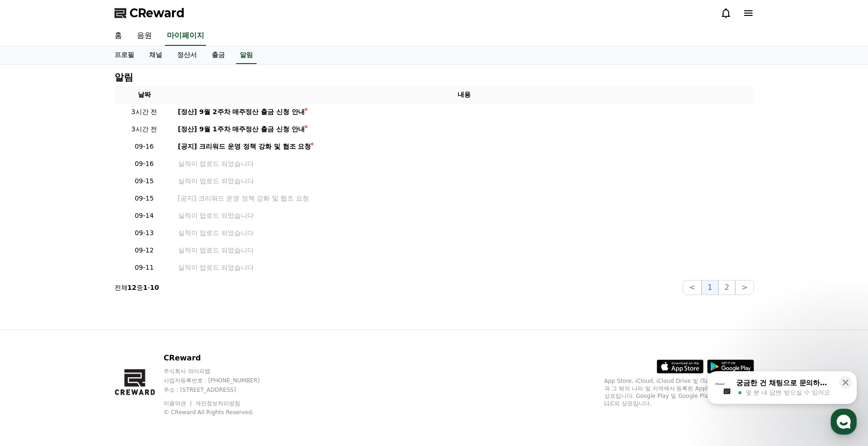 The width and height of the screenshot is (868, 446). Describe the element at coordinates (91, 308) in the screenshot. I see `a: 대화` at that location.